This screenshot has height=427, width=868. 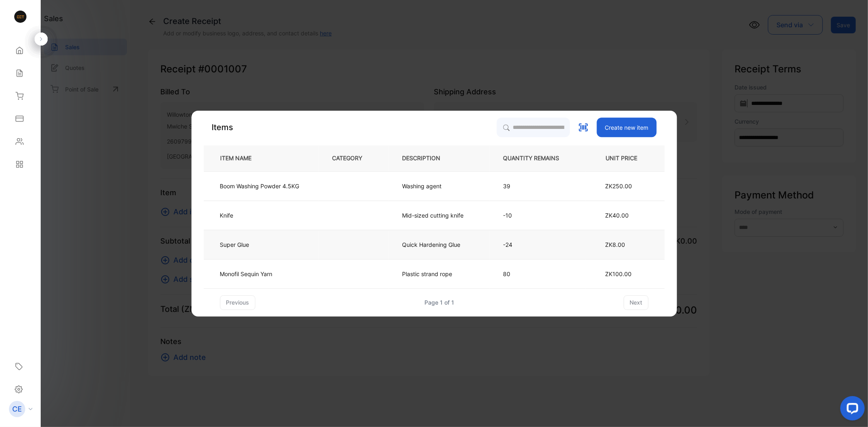 What do you see at coordinates (237, 302) in the screenshot?
I see `button: previous` at bounding box center [237, 302].